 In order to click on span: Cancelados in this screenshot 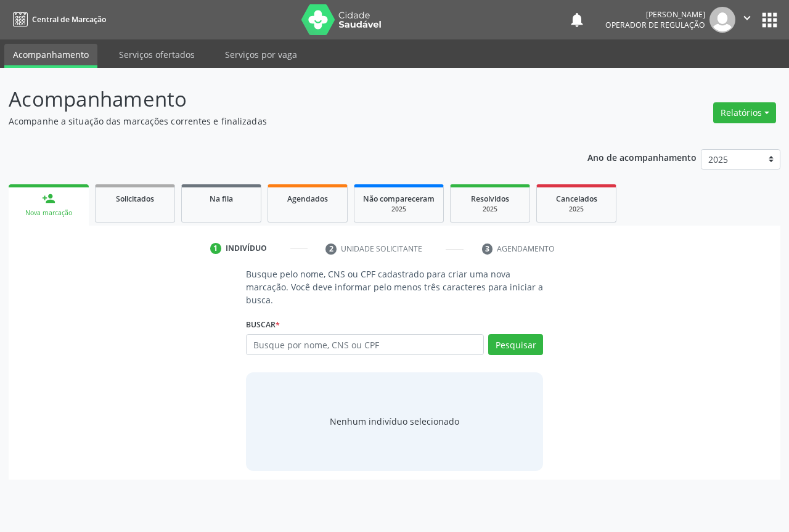, I will do `click(576, 198)`.